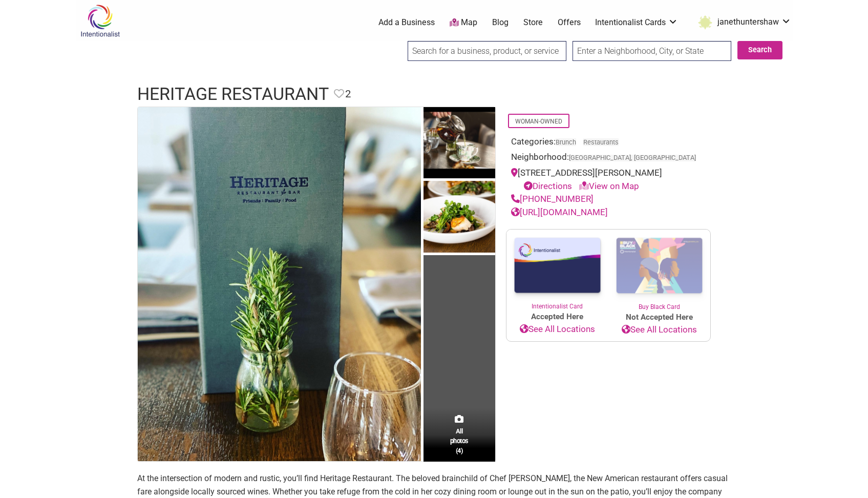 This screenshot has height=498, width=868. I want to click on div: Categories:, so click(608, 143).